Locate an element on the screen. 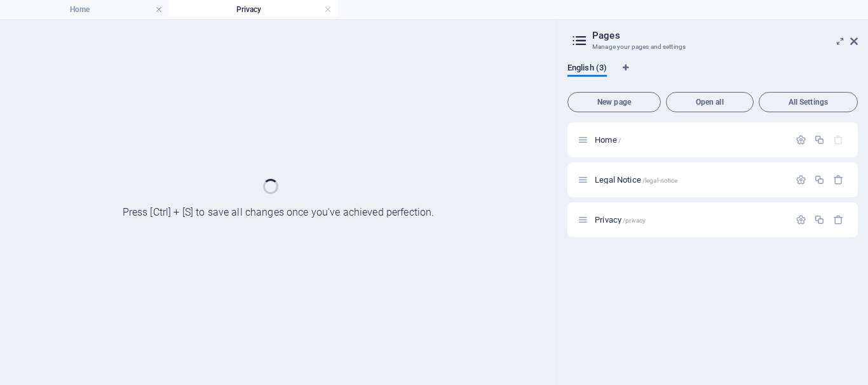  div: Home/ is located at coordinates (690, 140).